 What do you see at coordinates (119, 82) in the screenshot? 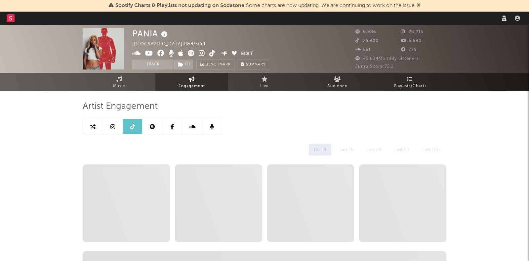
I see `a: Music` at bounding box center [119, 82].